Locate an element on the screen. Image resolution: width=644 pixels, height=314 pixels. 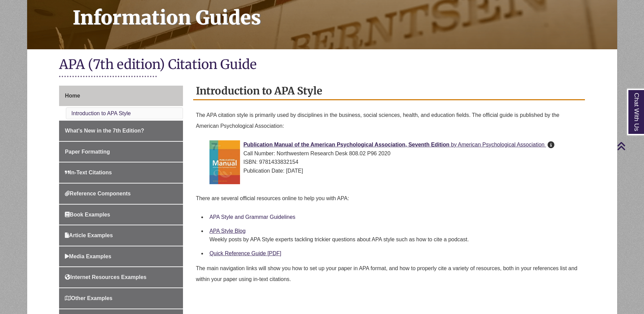
h1: APA (7th edition) Citation Guide is located at coordinates (322, 65).